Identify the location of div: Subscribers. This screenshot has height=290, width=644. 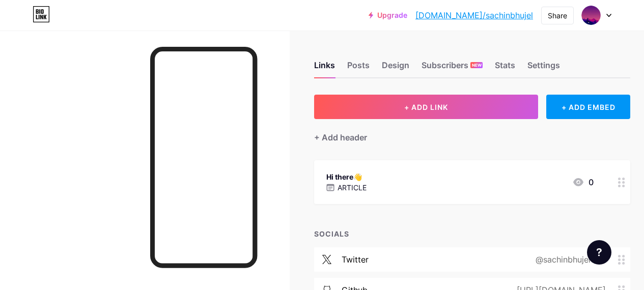
(452, 68).